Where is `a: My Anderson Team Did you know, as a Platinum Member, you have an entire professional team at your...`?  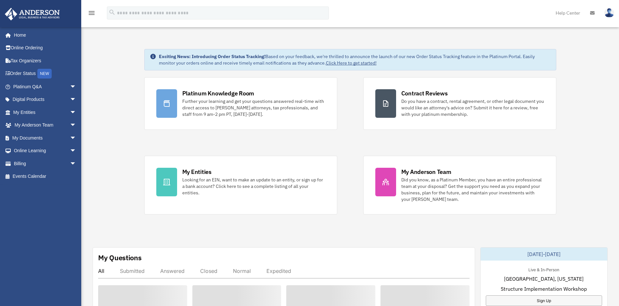 a: My Anderson Team Did you know, as a Platinum Member, you have an entire professional team at your... is located at coordinates (460, 185).